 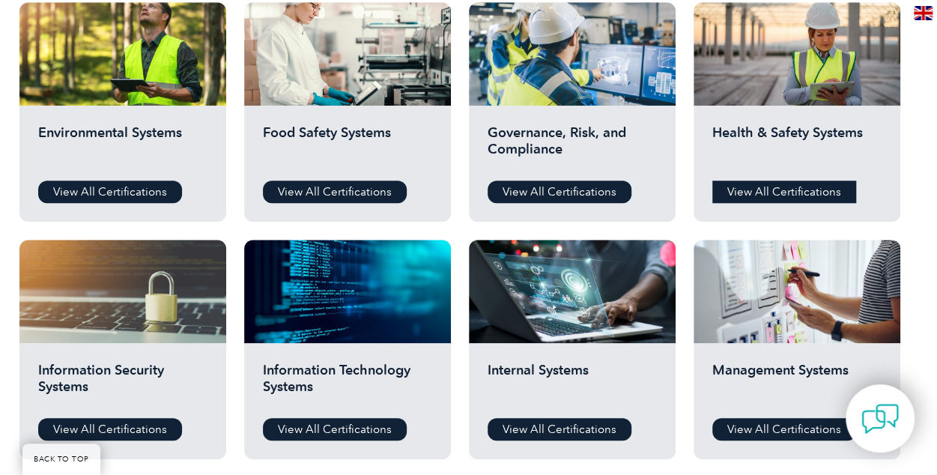 I want to click on h2: Information Technology Systems, so click(x=347, y=384).